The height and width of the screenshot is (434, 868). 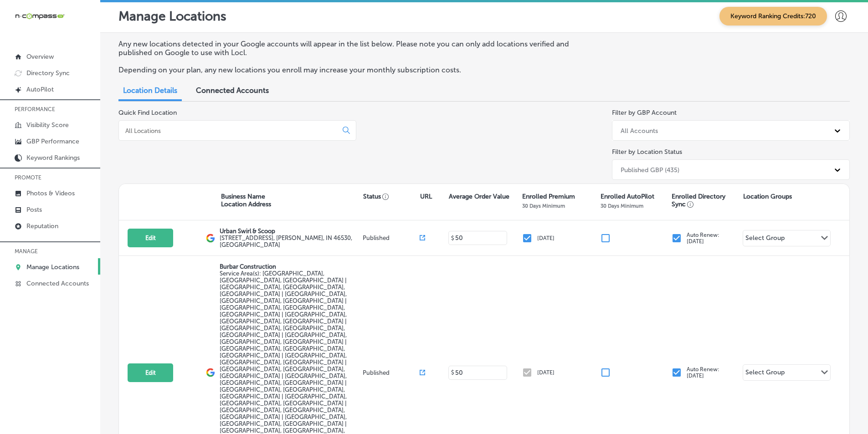 What do you see at coordinates (34, 209) in the screenshot?
I see `p: Posts` at bounding box center [34, 209].